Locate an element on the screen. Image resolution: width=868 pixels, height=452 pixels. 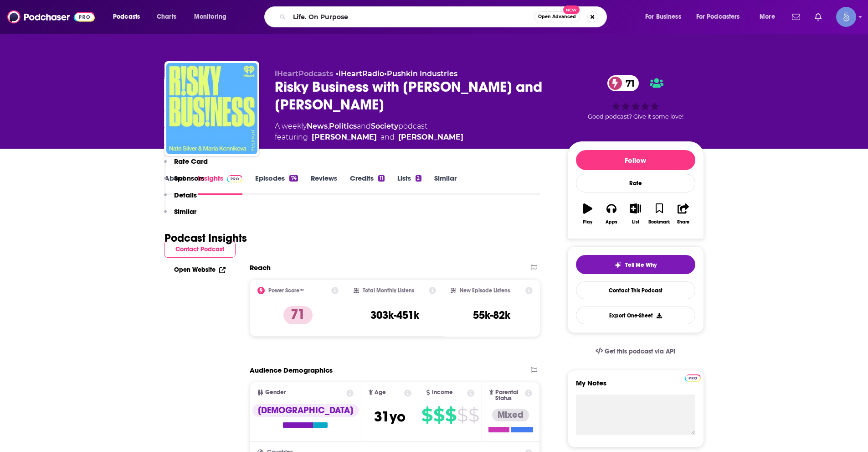
div: 2 is located at coordinates (418, 178).